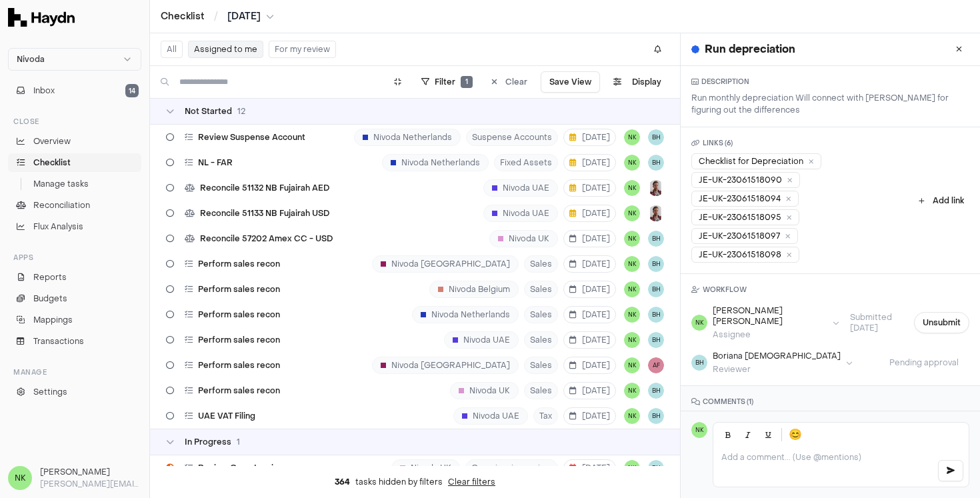 The image size is (980, 498). Describe the element at coordinates (656, 365) in the screenshot. I see `button: AF` at that location.